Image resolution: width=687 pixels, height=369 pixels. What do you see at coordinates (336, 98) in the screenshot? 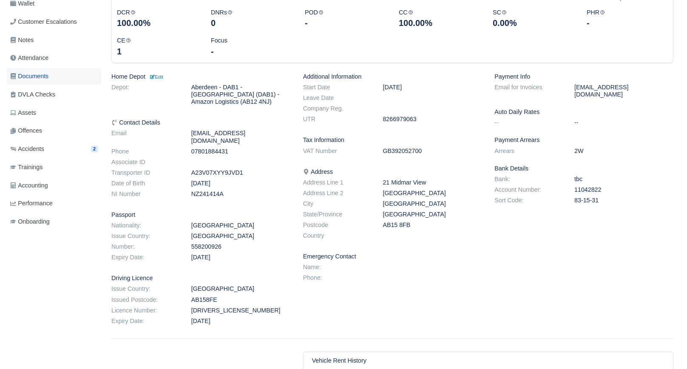
I see `dt: Leave Date` at bounding box center [336, 98].